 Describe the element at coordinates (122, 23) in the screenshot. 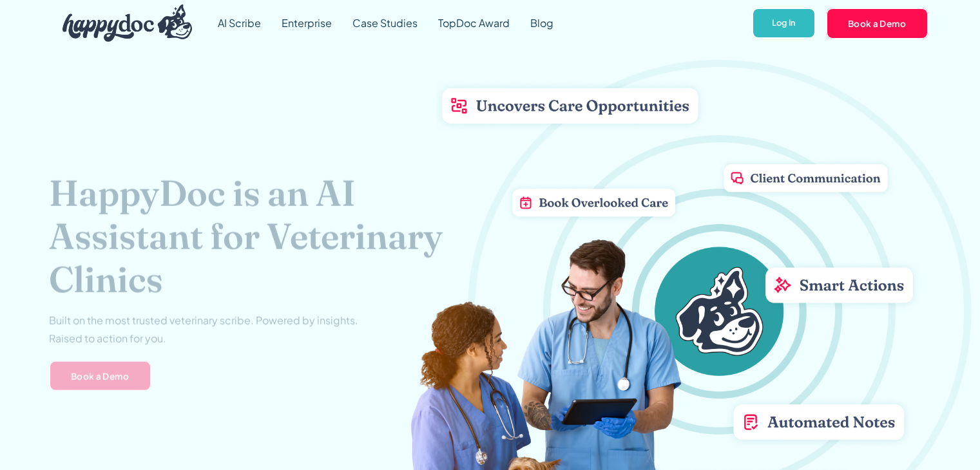

I see `a: home` at that location.